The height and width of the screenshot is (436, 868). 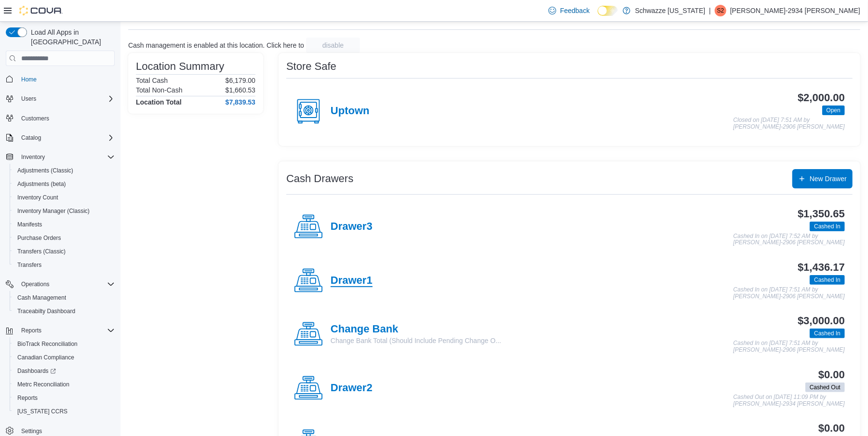 I want to click on a: Feedback, so click(x=569, y=11).